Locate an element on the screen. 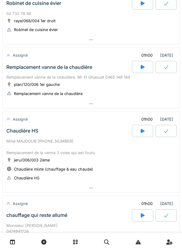  div: jeru/006/003 2ème is located at coordinates (32, 160).